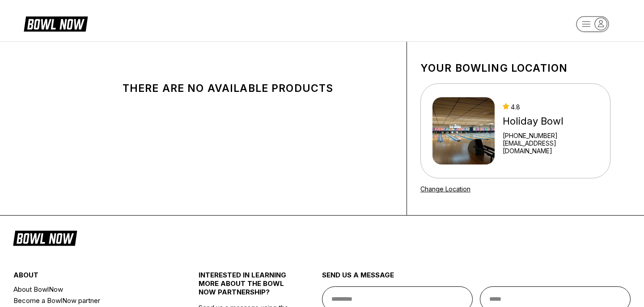 The height and width of the screenshot is (307, 644). I want to click on div: send us a message, so click(476, 278).